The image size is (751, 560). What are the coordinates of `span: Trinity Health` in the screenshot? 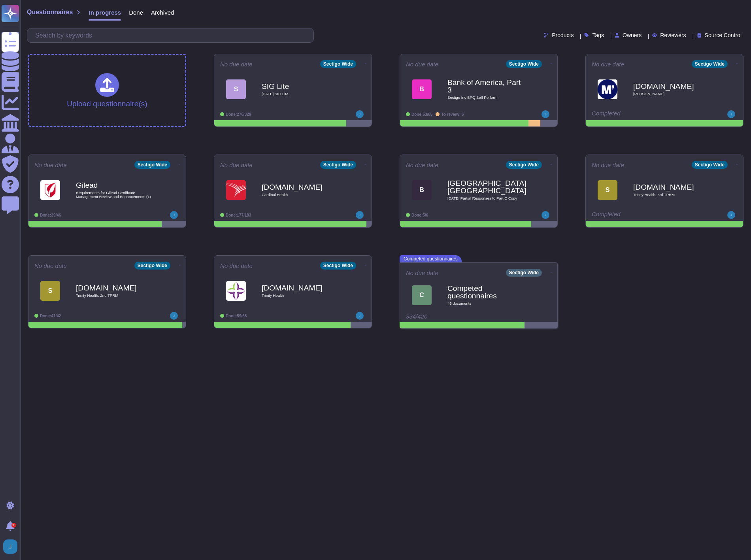 It's located at (301, 295).